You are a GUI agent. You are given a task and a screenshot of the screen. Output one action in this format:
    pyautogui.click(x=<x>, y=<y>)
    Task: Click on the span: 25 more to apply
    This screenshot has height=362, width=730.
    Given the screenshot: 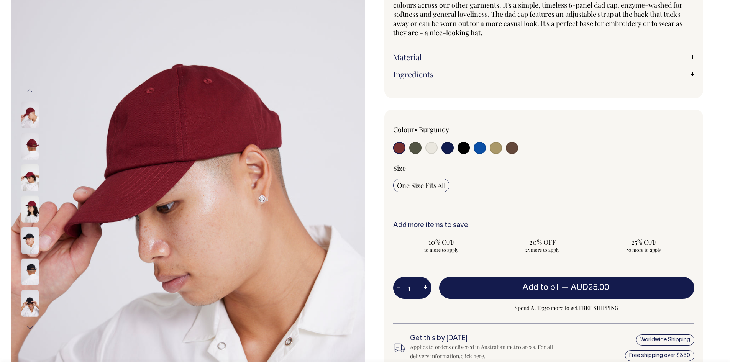 What is the action you would take?
    pyautogui.click(x=542, y=250)
    